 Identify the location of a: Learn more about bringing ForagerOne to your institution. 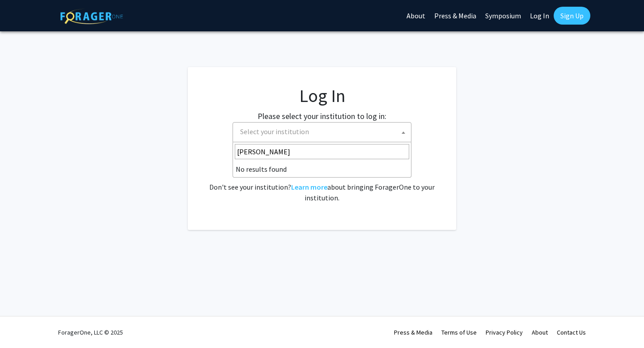
(309, 187).